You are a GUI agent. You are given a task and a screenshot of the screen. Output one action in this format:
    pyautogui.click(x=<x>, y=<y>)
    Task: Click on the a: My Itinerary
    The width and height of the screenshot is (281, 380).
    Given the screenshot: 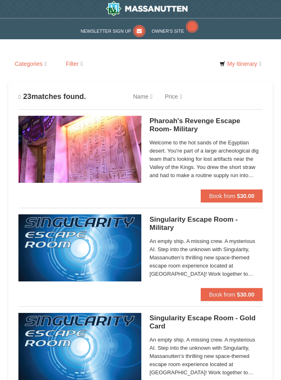 What is the action you would take?
    pyautogui.click(x=240, y=64)
    